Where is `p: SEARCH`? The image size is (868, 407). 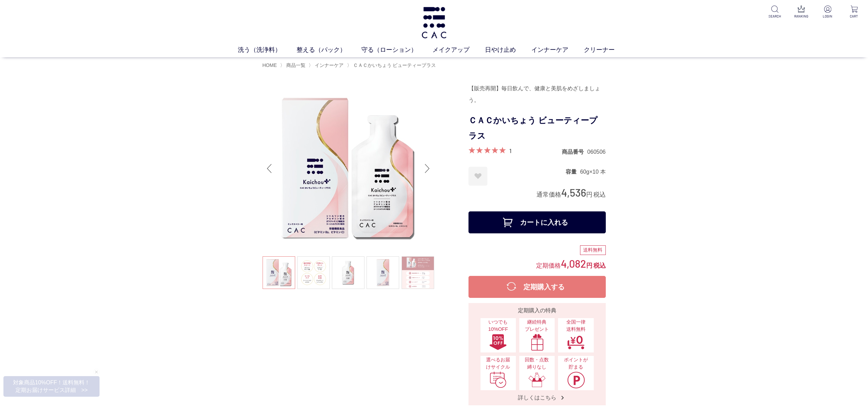
p: SEARCH is located at coordinates (775, 16).